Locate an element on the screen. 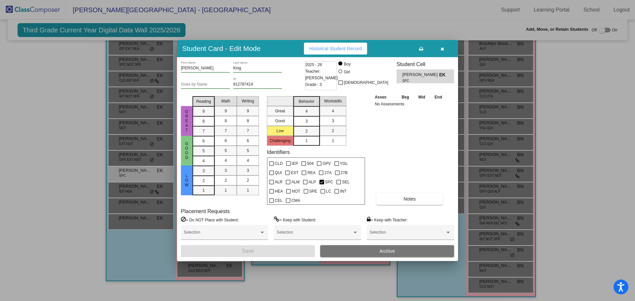 The image size is (635, 301). span: NOT is located at coordinates (295, 191).